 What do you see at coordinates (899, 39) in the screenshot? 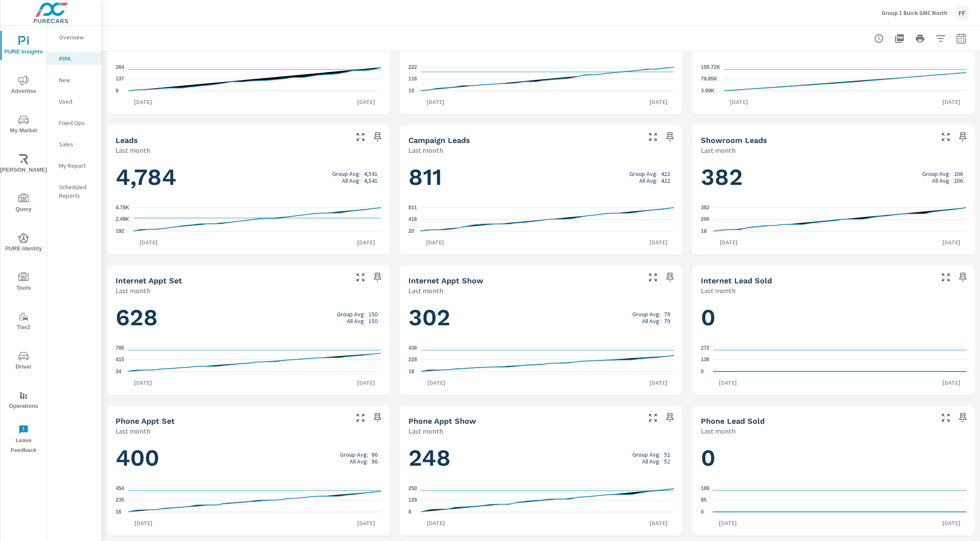
I see `button: "Export Report to PDF"` at bounding box center [899, 39].